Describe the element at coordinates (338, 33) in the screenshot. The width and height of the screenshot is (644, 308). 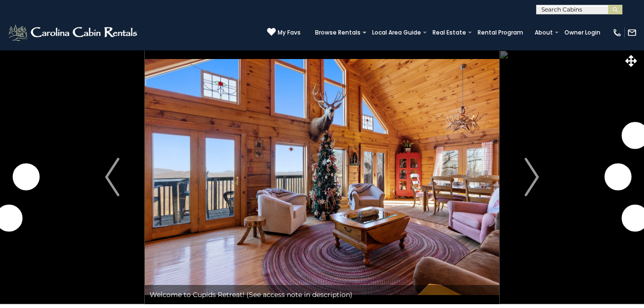
I see `a: Browse Rentals` at that location.